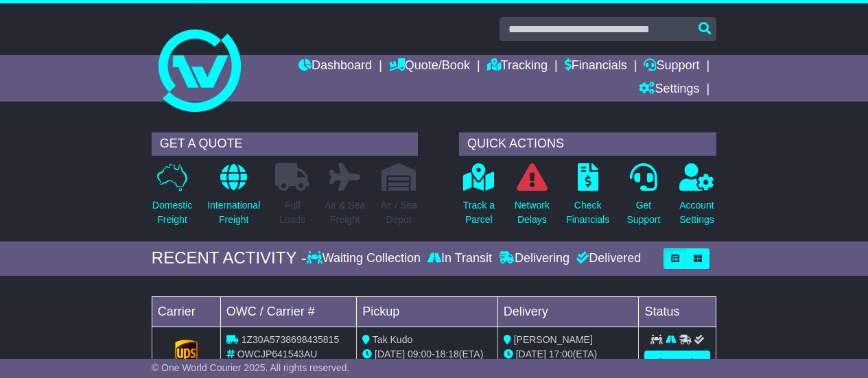 This screenshot has width=868, height=378. Describe the element at coordinates (427, 311) in the screenshot. I see `td: Pickup` at that location.